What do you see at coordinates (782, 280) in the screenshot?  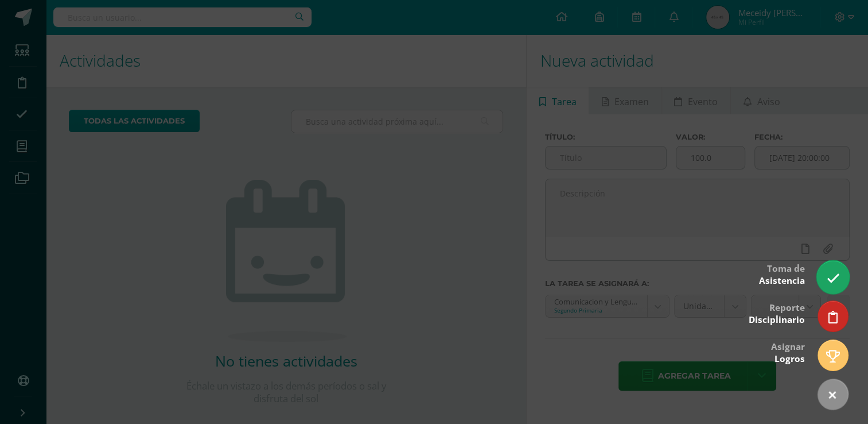 I see `span: Asistencia` at bounding box center [782, 280].